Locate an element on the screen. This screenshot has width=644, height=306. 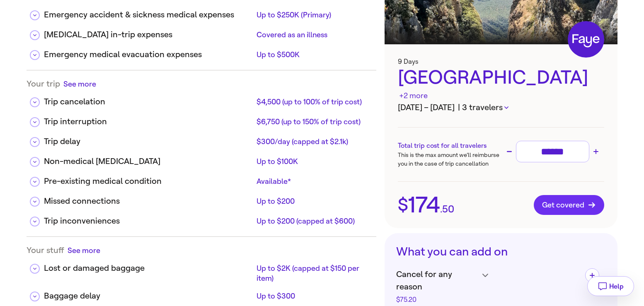
div: Your trip is located at coordinates (201, 84).